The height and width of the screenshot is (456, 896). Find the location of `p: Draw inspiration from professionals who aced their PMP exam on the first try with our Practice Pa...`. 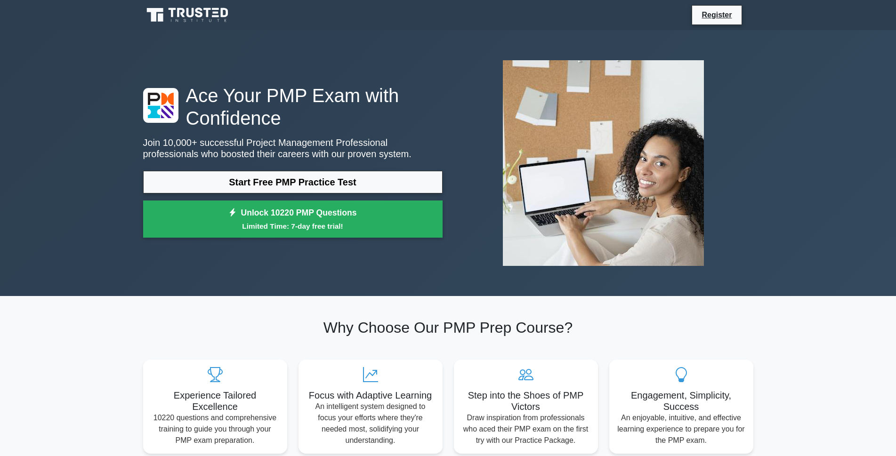

p: Draw inspiration from professionals who aced their PMP exam on the first try with our Practice Pa... is located at coordinates (526, 429).